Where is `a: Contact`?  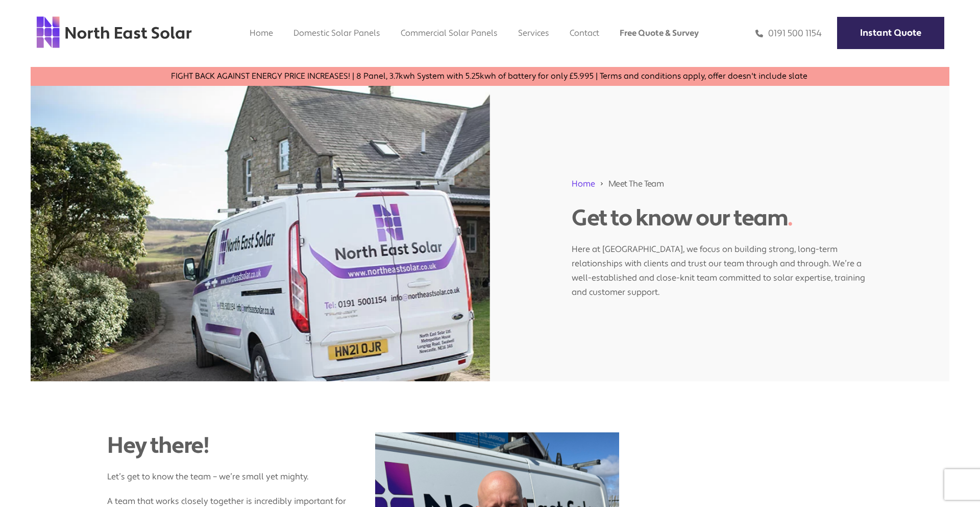
a: Contact is located at coordinates (584, 32).